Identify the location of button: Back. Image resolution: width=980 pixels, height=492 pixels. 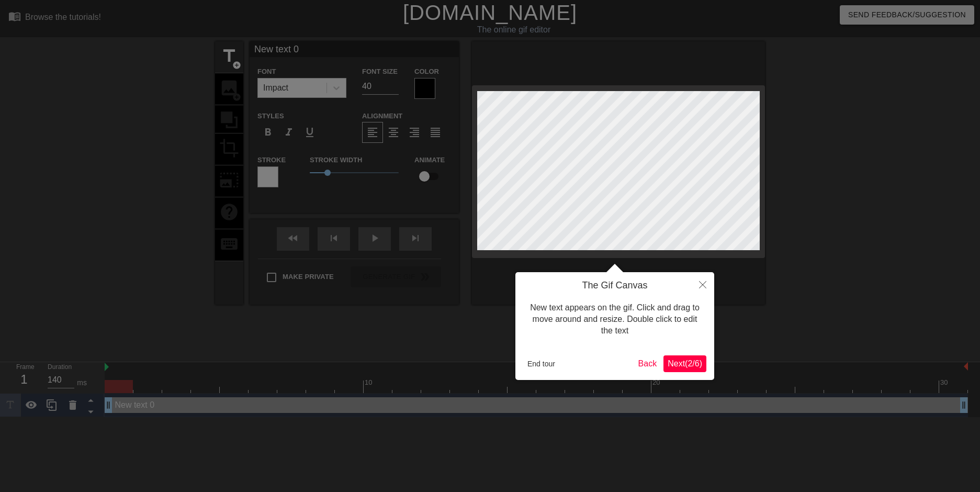
(647, 364).